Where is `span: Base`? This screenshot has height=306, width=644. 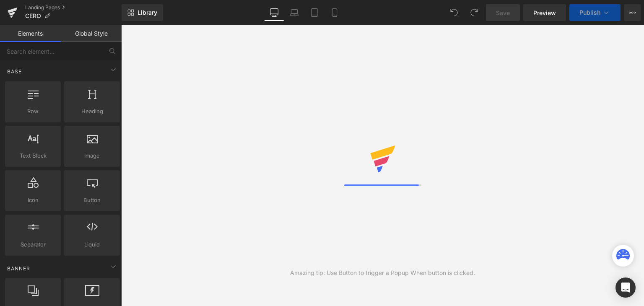
span: Base is located at coordinates (14, 72).